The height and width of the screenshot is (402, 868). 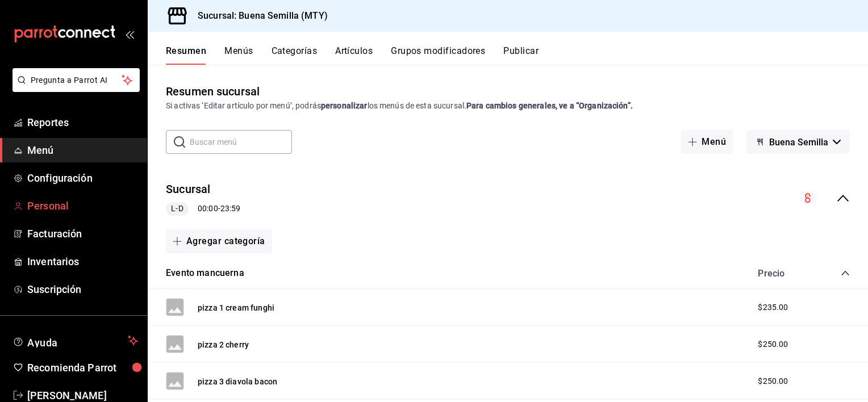 I want to click on button: Evento mancuerna, so click(x=205, y=273).